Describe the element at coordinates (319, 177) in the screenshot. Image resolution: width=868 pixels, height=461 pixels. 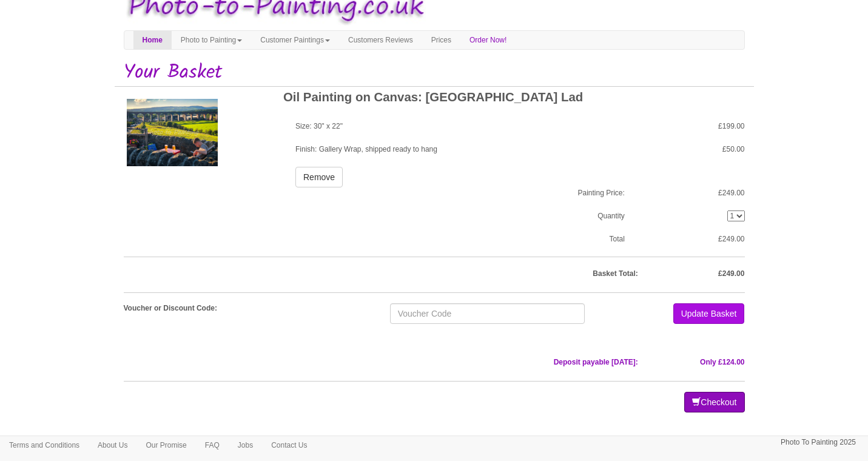
I see `button: Remove` at that location.